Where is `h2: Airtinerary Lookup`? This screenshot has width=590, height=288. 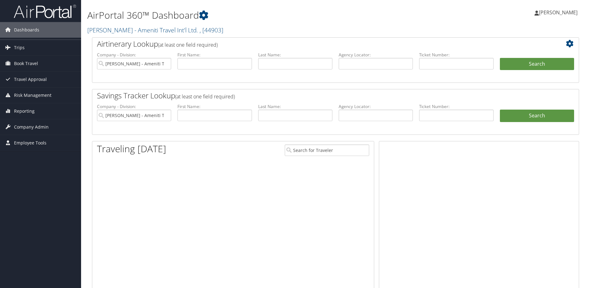
h2: Airtinerary Lookup is located at coordinates (315, 44).